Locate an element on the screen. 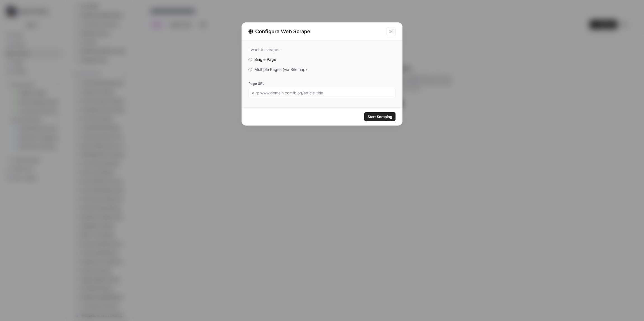 The image size is (644, 321). button: Start Scraping is located at coordinates (380, 117).